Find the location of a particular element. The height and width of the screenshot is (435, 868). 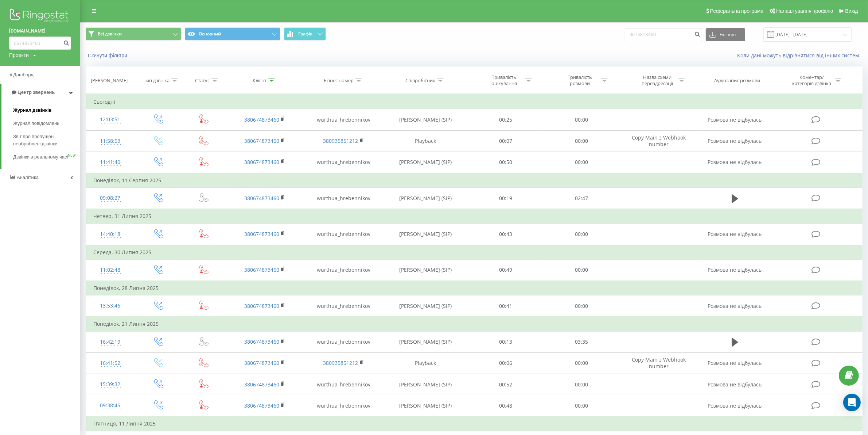

td: Сьогодні is located at coordinates (474, 102).